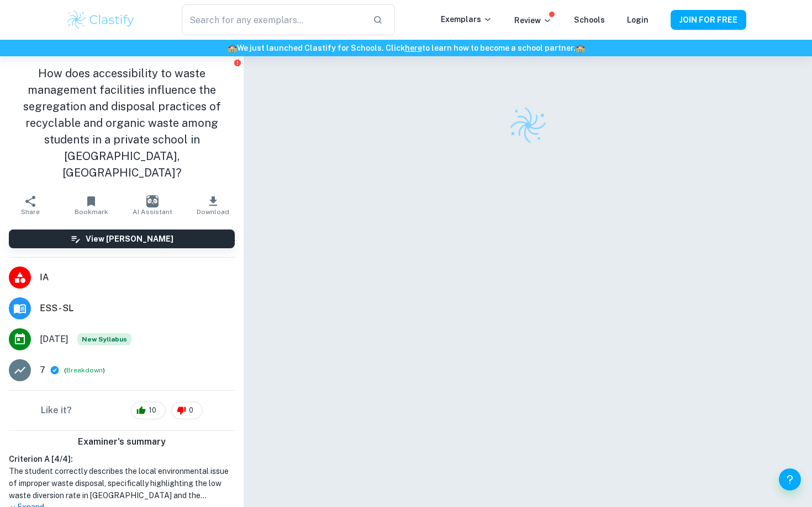  I want to click on h1: How does accessibility to waste management facilities influence the segregation and disposal prac..., so click(122, 123).